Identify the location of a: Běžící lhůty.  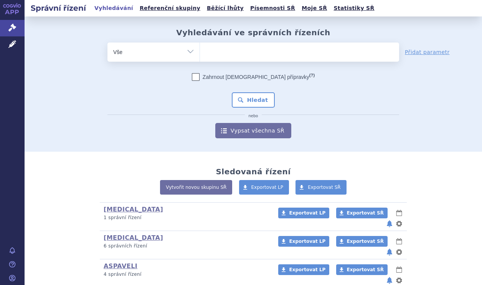
(225, 8).